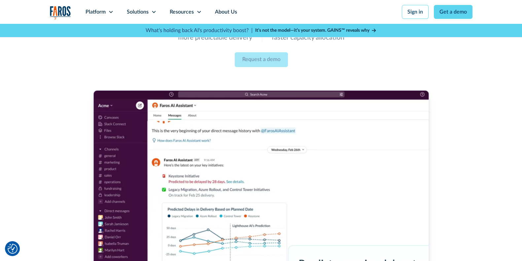  Describe the element at coordinates (199, 30) in the screenshot. I see `p: What's holding back AI's productivity boost? |` at that location.